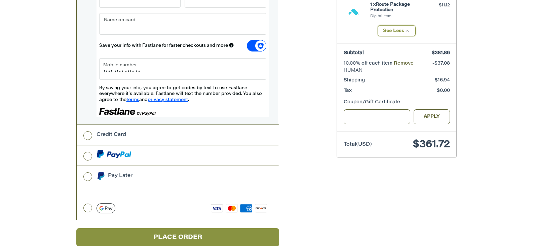 The image size is (533, 246). What do you see at coordinates (442, 80) in the screenshot?
I see `span: $16.94` at bounding box center [442, 80].